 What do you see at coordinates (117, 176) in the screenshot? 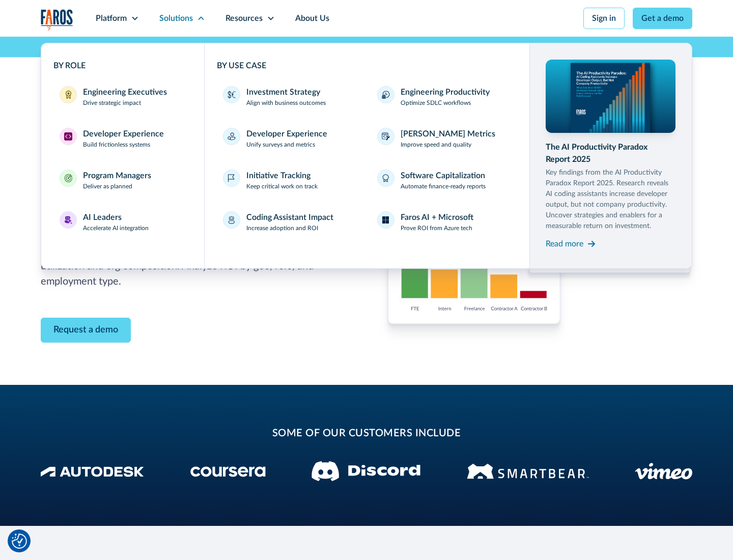
I see `div: Program Managers` at bounding box center [117, 176].